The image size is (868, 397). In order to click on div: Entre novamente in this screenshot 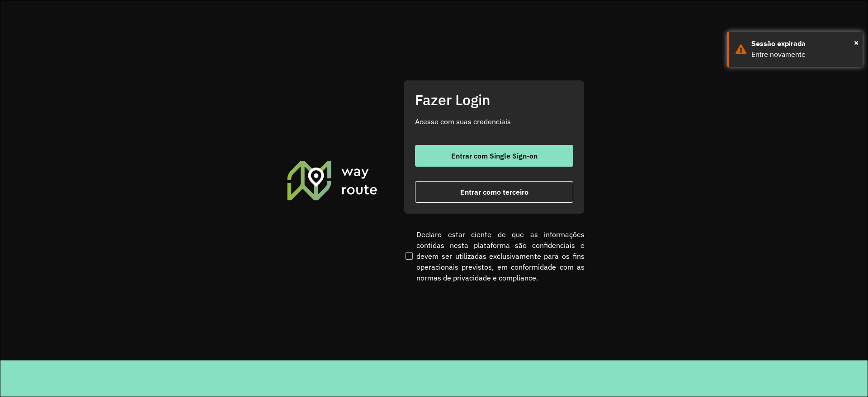, I will do `click(804, 55)`.